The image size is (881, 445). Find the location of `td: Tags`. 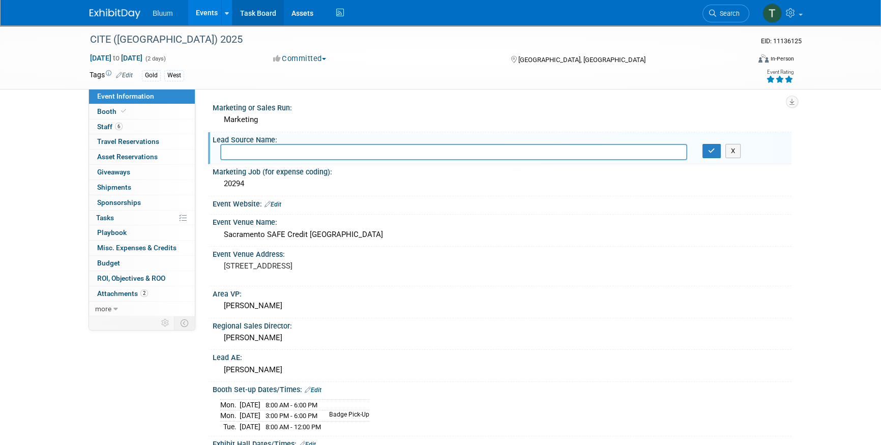

td: Tags is located at coordinates (111, 75).